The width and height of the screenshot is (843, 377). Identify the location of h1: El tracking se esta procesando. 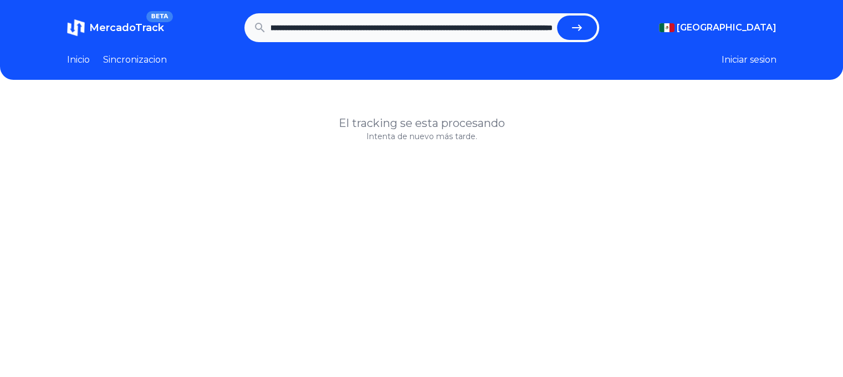
(422, 123).